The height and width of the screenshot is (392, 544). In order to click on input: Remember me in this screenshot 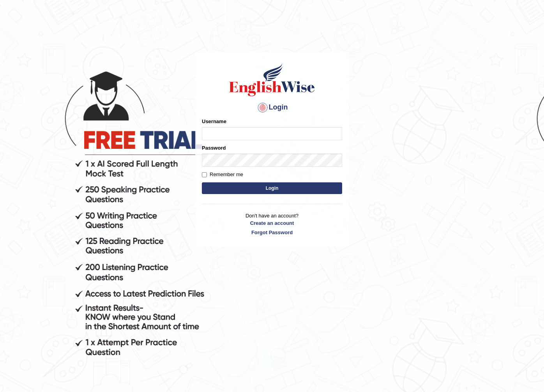, I will do `click(204, 174)`.